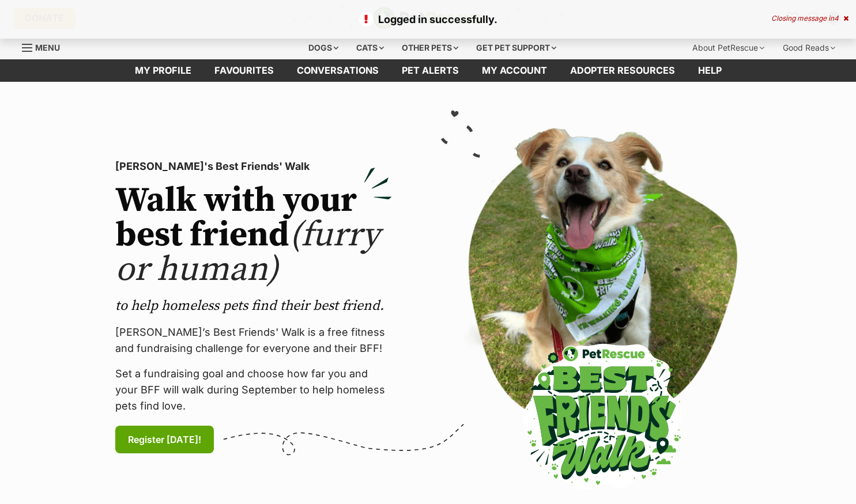  What do you see at coordinates (253, 235) in the screenshot?
I see `h2: Walk with your best friend` at bounding box center [253, 235].